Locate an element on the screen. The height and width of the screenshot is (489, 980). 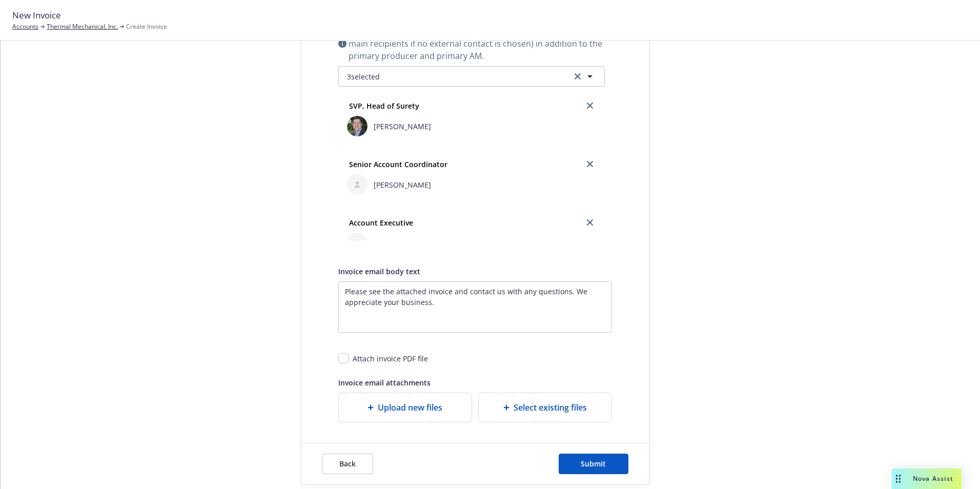
button: Submit is located at coordinates (593, 464).